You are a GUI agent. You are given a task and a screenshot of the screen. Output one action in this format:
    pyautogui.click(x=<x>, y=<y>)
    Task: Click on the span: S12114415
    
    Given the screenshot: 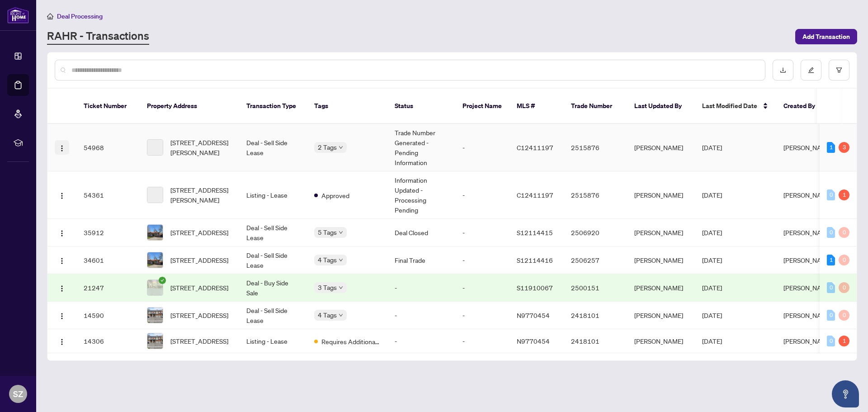 What is the action you would take?
    pyautogui.click(x=535, y=233)
    